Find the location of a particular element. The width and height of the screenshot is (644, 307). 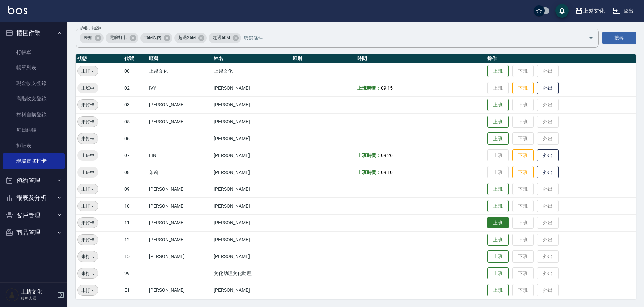

td: 文化助理文化助理 is located at coordinates (252, 274).